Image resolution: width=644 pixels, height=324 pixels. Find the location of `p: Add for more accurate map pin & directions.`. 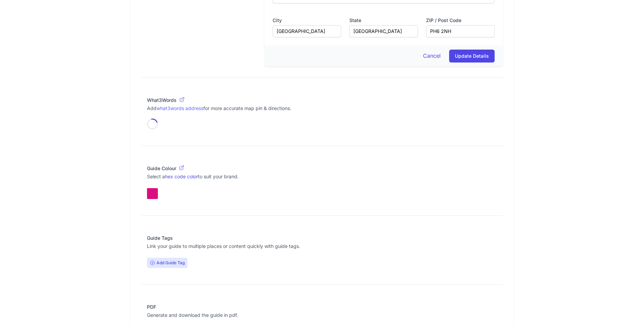

p: Add for more accurate map pin & directions. is located at coordinates (322, 108).